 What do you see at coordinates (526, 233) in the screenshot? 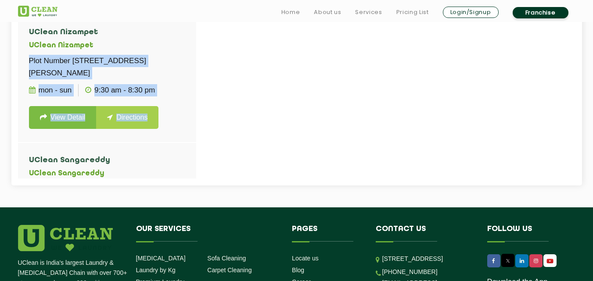
I see `h4: Follow us` at bounding box center [526, 233].